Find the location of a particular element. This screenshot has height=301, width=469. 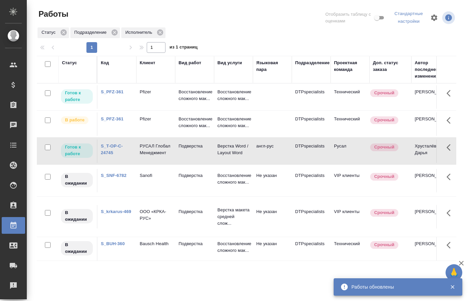

div: Работы обновлены is located at coordinates (395, 287).